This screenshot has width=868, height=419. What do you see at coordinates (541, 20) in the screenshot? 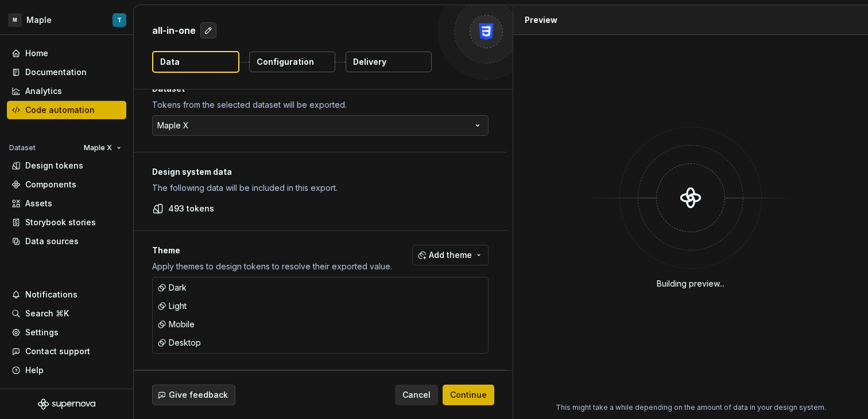
I see `div: Preview` at bounding box center [541, 20].